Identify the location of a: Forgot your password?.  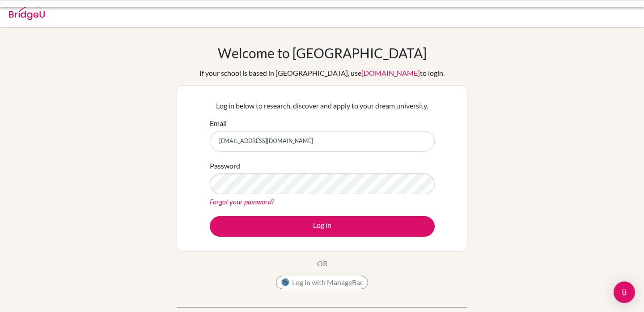
(242, 201).